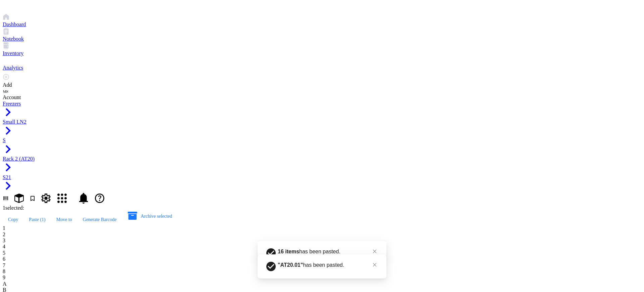  What do you see at coordinates (19, 158) in the screenshot?
I see `span: Rack 2 (AT20)` at bounding box center [19, 158].